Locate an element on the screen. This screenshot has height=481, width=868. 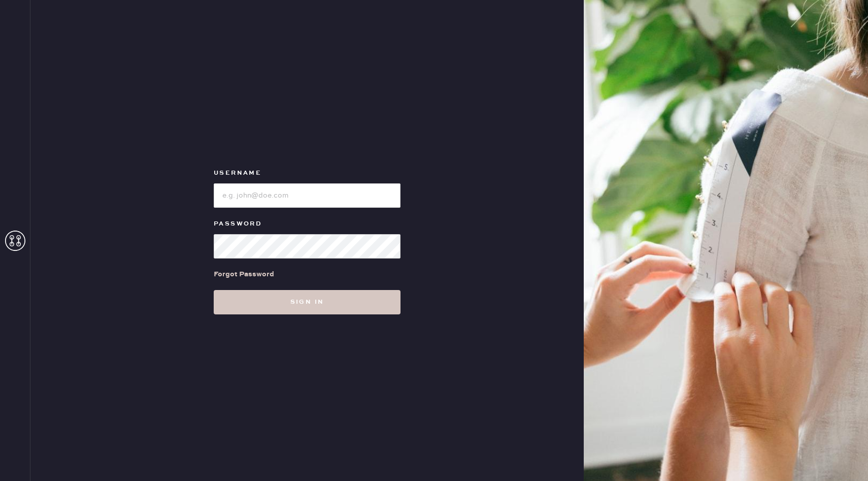
div: Forgot Password is located at coordinates (244, 274).